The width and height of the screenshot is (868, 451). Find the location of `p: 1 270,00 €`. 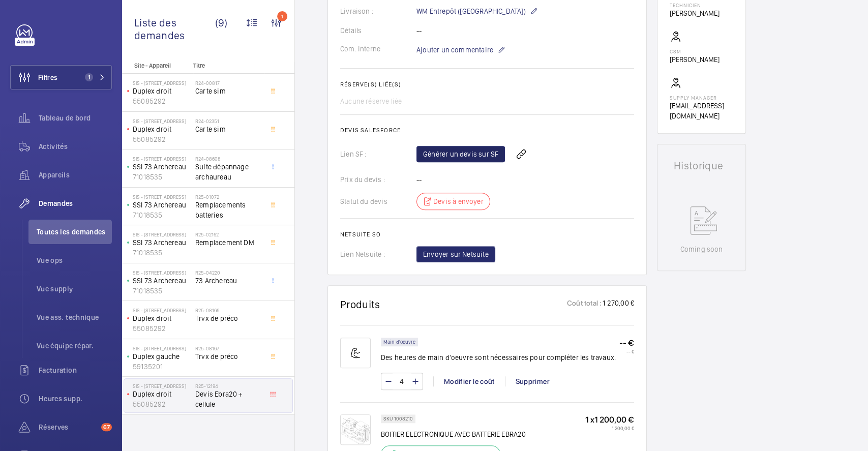

p: 1 270,00 € is located at coordinates (618, 305).